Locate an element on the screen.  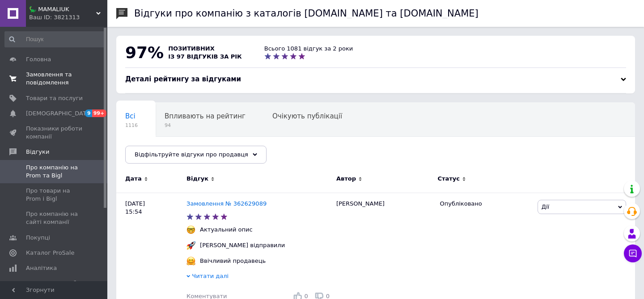
div: Актуальний опис is located at coordinates (226, 230).